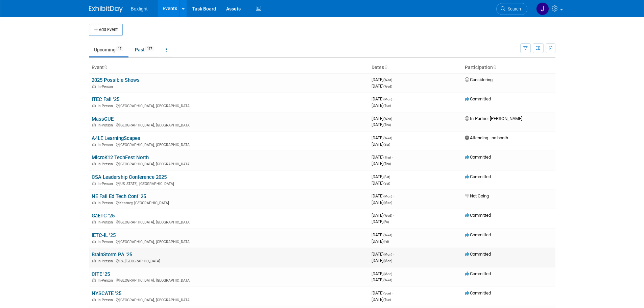 This screenshot has width=644, height=308. What do you see at coordinates (129, 177) in the screenshot?
I see `a: CSA Leadership Conference 2025` at bounding box center [129, 177].